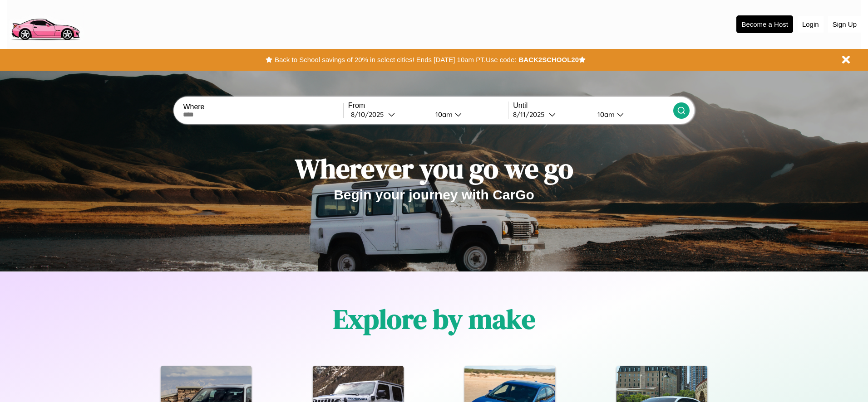  What do you see at coordinates (45, 24) in the screenshot?
I see `img: logo` at bounding box center [45, 24].